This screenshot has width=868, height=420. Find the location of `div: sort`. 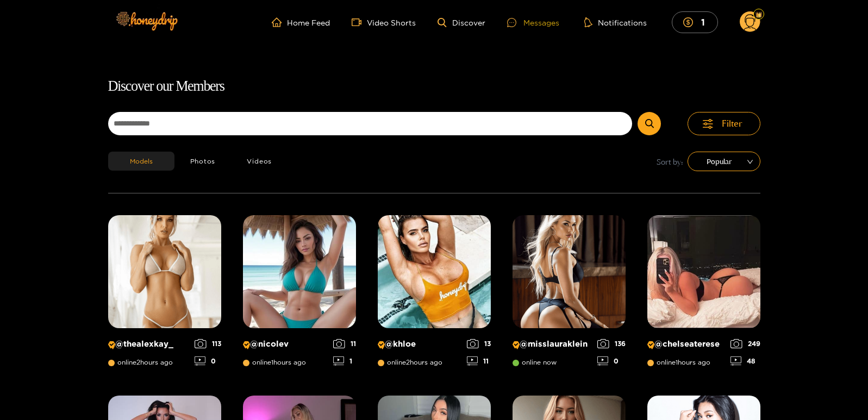

div: sort is located at coordinates (724, 162).